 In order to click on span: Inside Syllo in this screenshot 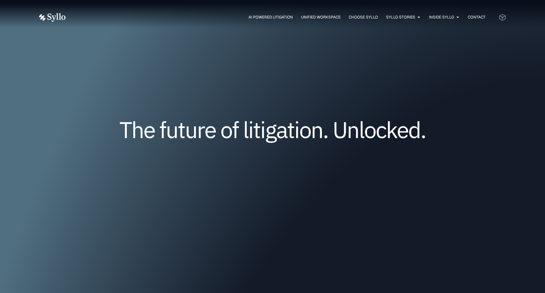, I will do `click(441, 17)`.